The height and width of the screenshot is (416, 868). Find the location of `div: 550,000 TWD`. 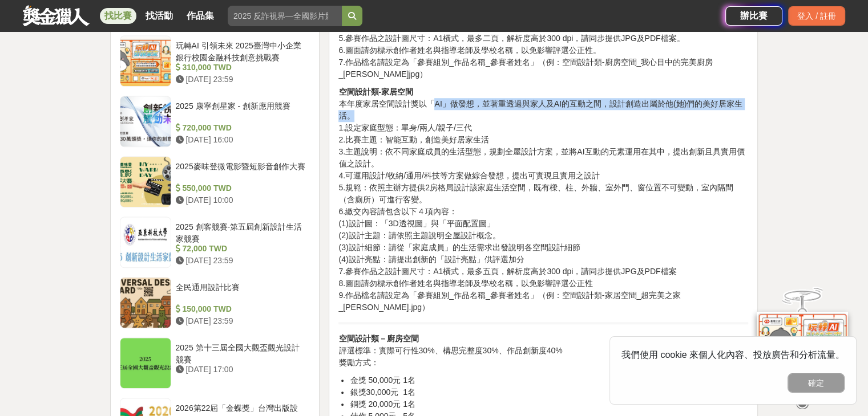

div: 550,000 TWD is located at coordinates (241, 188).